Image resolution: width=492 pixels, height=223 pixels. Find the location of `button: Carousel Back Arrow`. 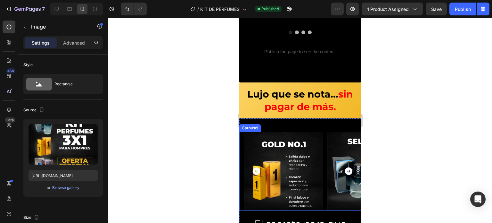

button: Carousel Back Arrow is located at coordinates (17, 153).